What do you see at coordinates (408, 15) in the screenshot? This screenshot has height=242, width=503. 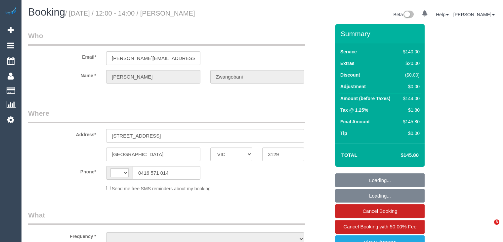 I see `img: New interface` at bounding box center [408, 15].